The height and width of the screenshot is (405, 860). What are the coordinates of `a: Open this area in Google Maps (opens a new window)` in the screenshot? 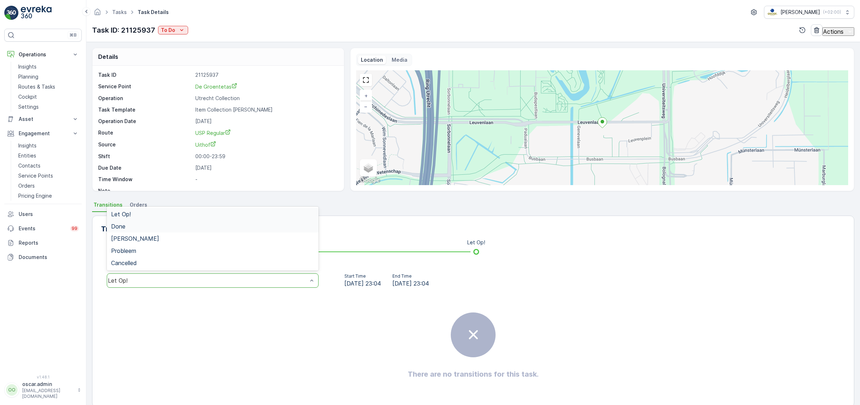 It's located at (370, 180).